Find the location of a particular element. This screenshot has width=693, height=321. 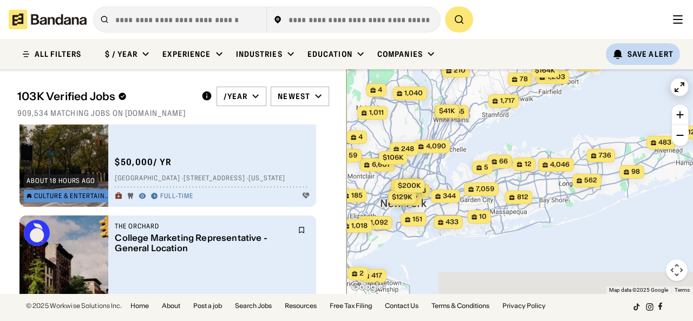

a: About is located at coordinates (171, 306).